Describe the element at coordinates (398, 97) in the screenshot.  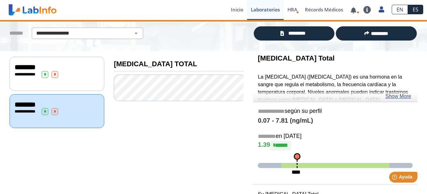
I see `a: Show More` at that location.